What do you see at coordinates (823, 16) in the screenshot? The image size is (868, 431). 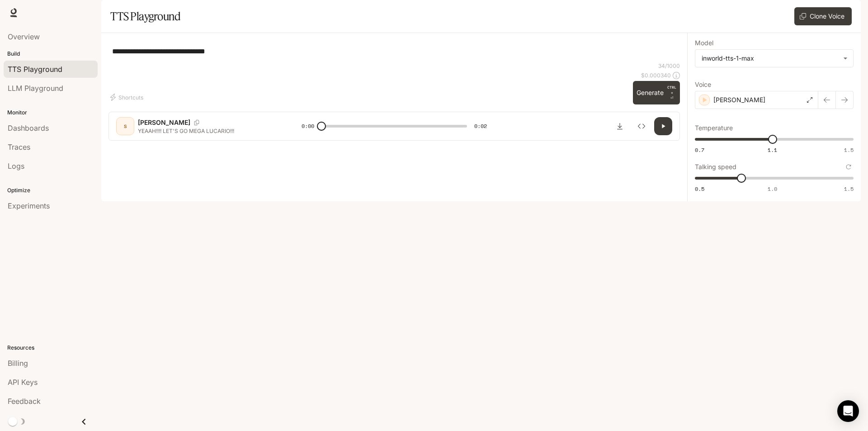 I see `button: Clone Voice` at bounding box center [823, 16].